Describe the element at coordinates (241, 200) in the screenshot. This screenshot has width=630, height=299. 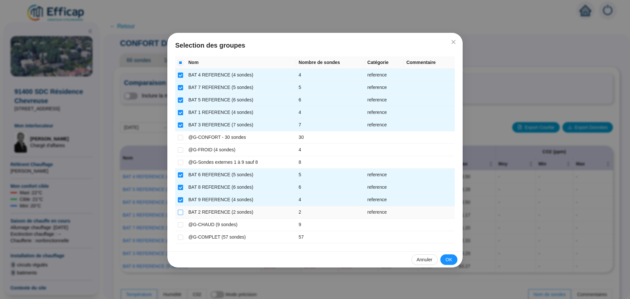
I see `td: BAT 9 REFERENCE (4 sondes)` at that location.